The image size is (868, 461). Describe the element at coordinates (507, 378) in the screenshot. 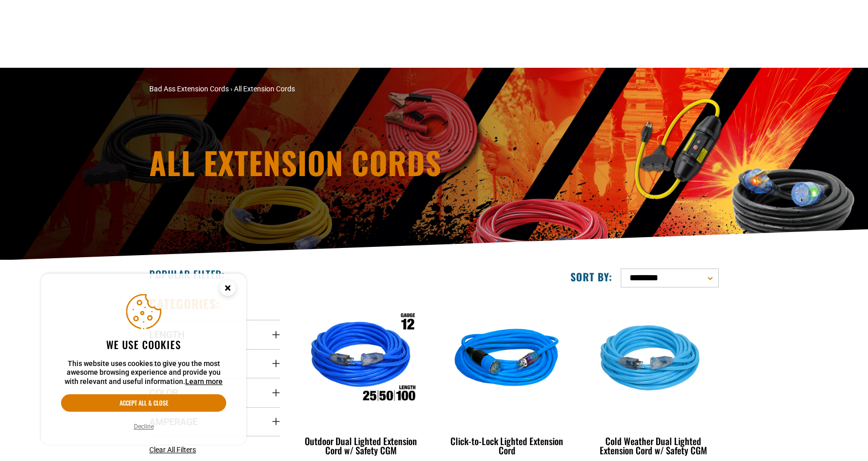

I see `a: blue Click-to-Lock Lighted Extension Cord` at that location.